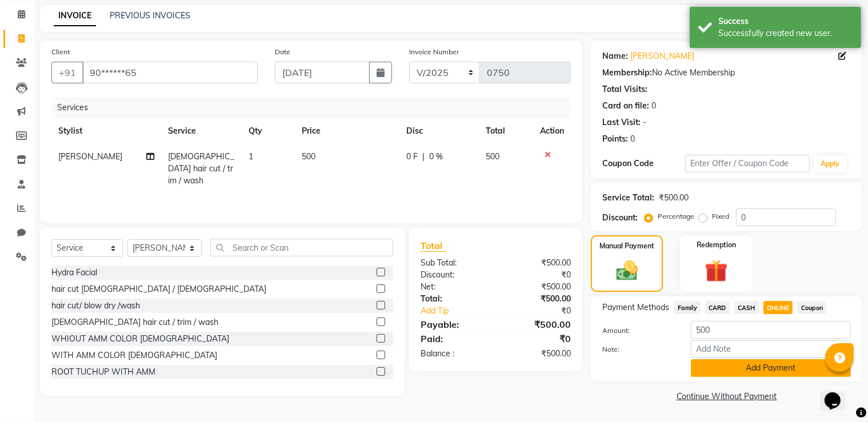  I want to click on div: No Active Membership, so click(726, 72).